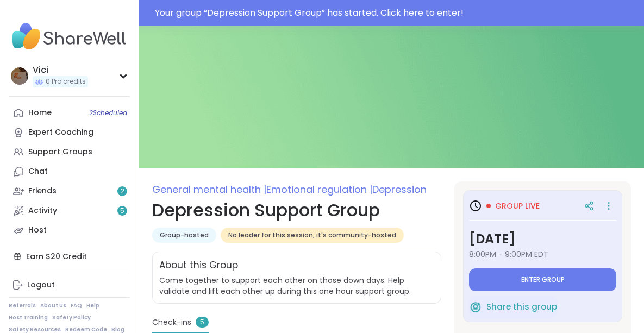 The image size is (644, 333). What do you see at coordinates (312, 235) in the screenshot?
I see `span: No leader for this session, it's community-hosted` at bounding box center [312, 235].